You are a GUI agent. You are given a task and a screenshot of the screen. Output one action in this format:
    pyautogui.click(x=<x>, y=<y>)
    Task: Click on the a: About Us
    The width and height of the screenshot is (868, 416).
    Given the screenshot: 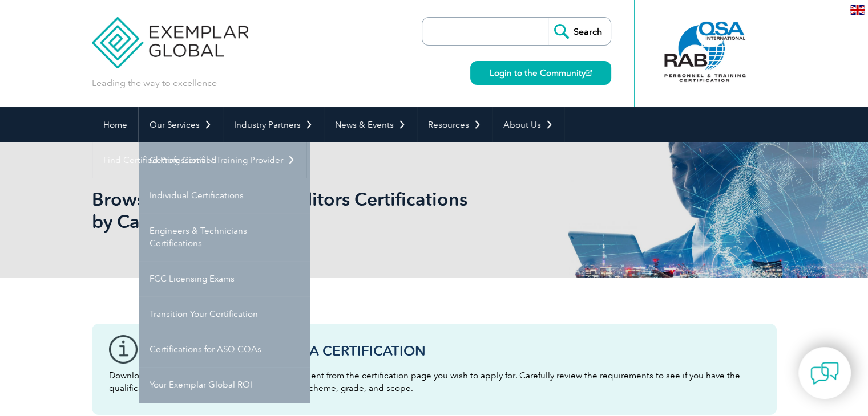 What is the action you would take?
    pyautogui.click(x=528, y=125)
    